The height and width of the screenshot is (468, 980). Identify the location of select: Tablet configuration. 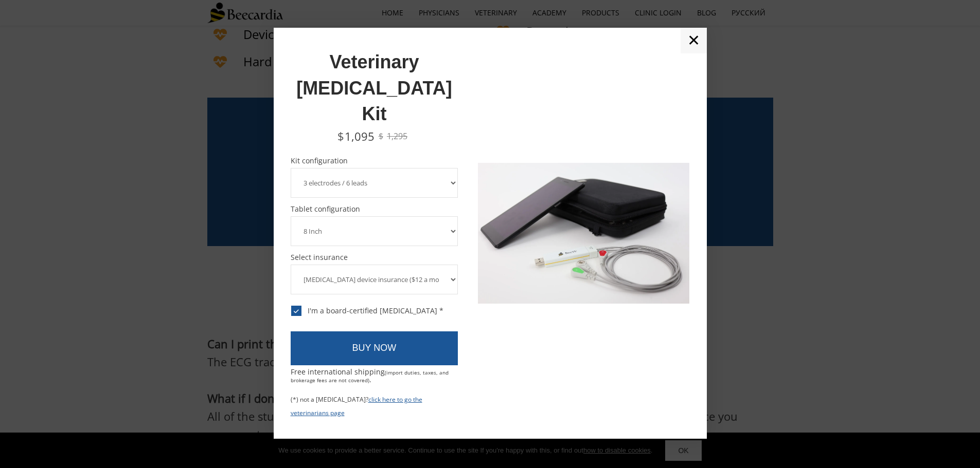
(375, 231).